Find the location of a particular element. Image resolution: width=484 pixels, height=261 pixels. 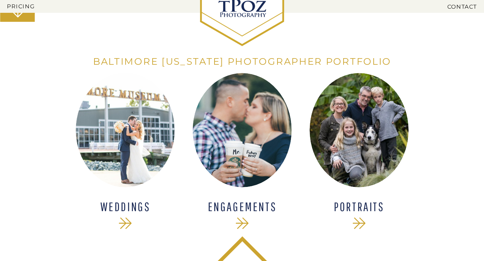

nav: CONTACT is located at coordinates (450, 7).